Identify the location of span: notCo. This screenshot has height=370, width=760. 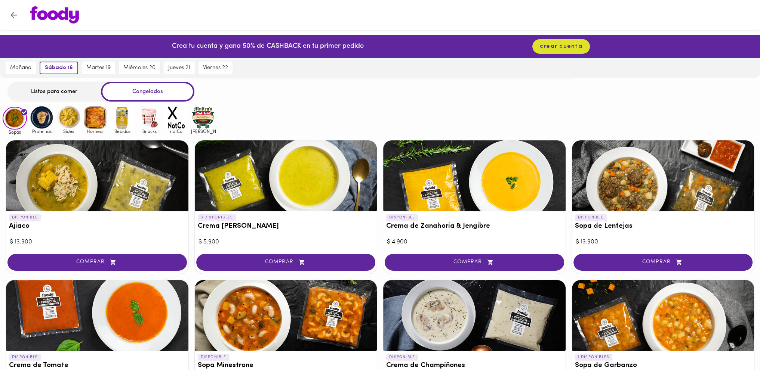
(176, 131).